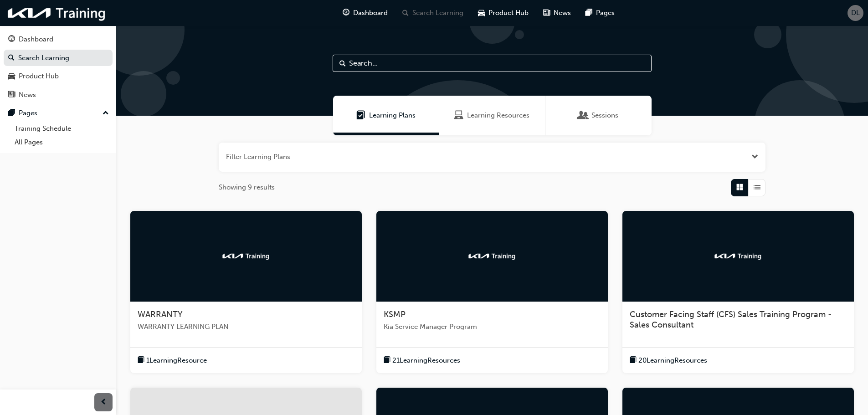  What do you see at coordinates (39, 76) in the screenshot?
I see `div: Product Hub` at bounding box center [39, 76].